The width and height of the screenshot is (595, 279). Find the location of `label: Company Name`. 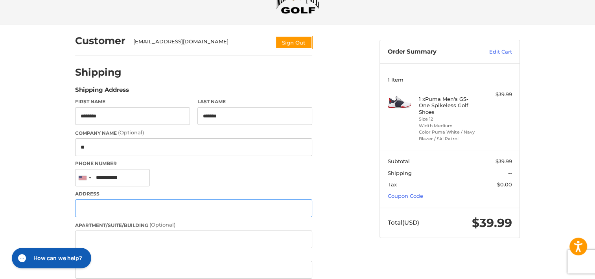

label: Company Name is located at coordinates (194, 133).